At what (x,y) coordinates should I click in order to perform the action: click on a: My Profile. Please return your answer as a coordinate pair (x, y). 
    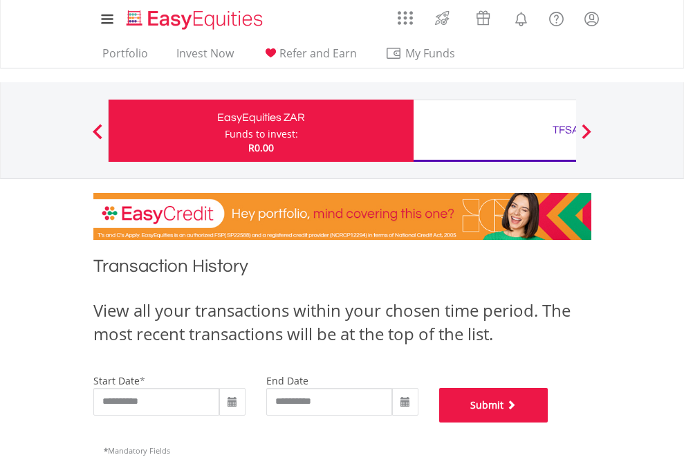
    Looking at the image, I should click on (592, 19).